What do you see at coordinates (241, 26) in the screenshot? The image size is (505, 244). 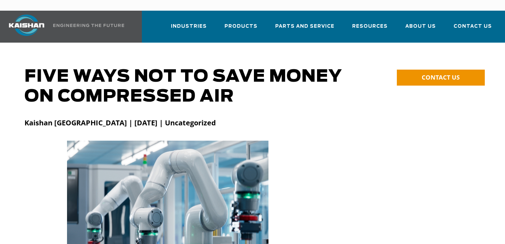 I see `span: Products` at bounding box center [241, 26].